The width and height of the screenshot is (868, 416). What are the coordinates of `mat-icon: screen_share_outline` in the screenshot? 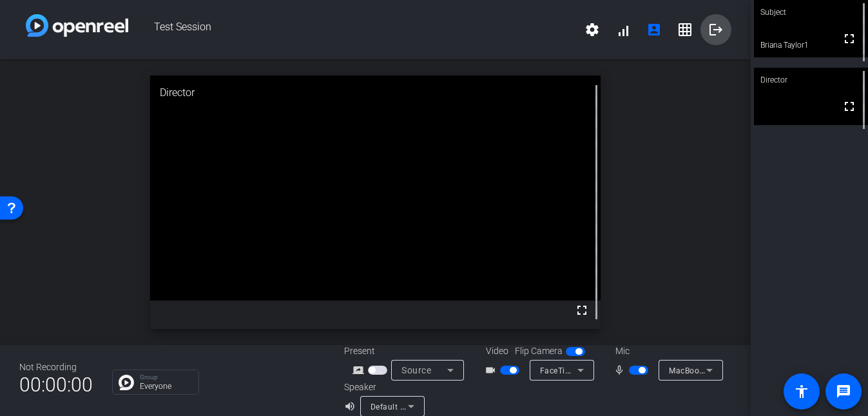 It's located at (360, 370).